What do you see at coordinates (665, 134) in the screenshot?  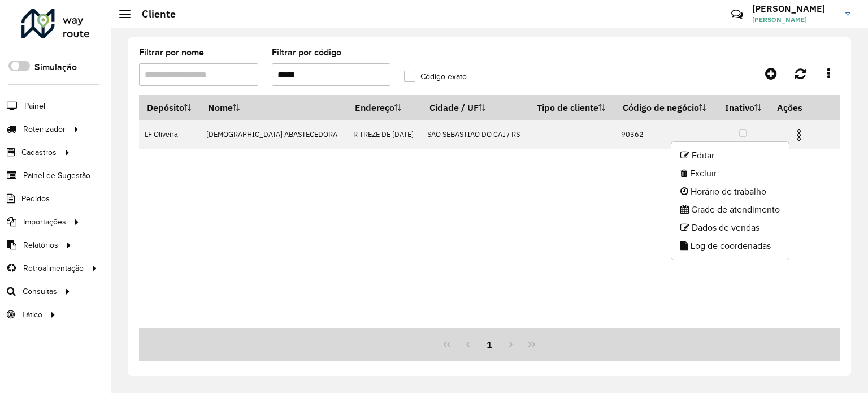 I see `td: 90362` at bounding box center [665, 134].